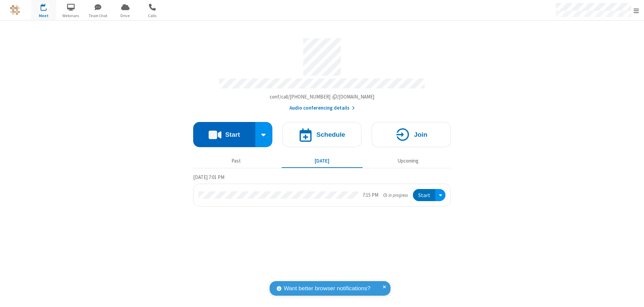  Describe the element at coordinates (370, 195) in the screenshot. I see `div: 7:15 PM` at that location.